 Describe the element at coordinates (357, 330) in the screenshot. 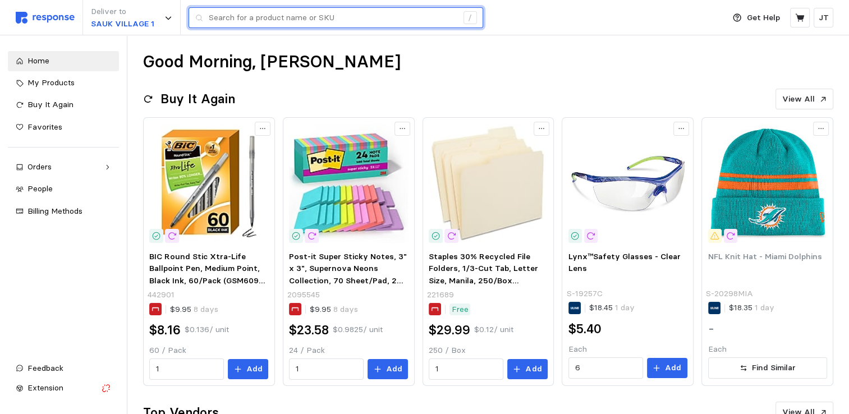

I see `p: $0.9825 / unit` at that location.